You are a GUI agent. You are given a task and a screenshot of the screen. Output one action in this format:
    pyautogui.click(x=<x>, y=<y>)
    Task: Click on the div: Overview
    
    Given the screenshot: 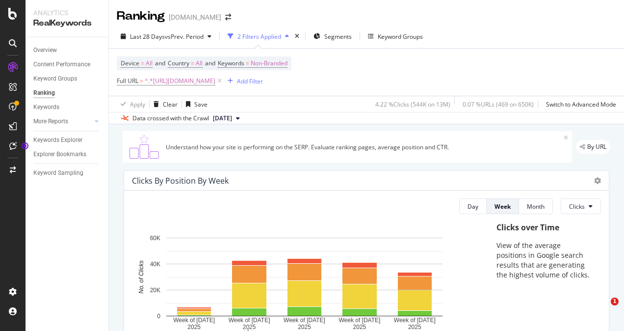 What is the action you would take?
    pyautogui.click(x=45, y=50)
    